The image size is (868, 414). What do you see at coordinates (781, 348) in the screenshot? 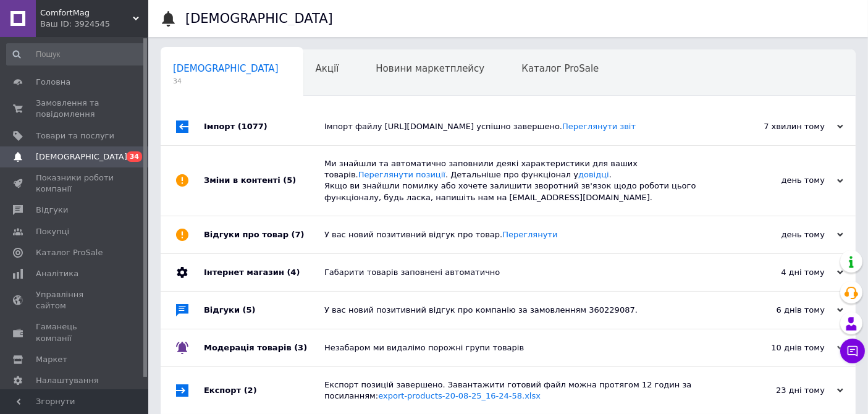
I see `div: 10 днів тому` at bounding box center [781, 348].